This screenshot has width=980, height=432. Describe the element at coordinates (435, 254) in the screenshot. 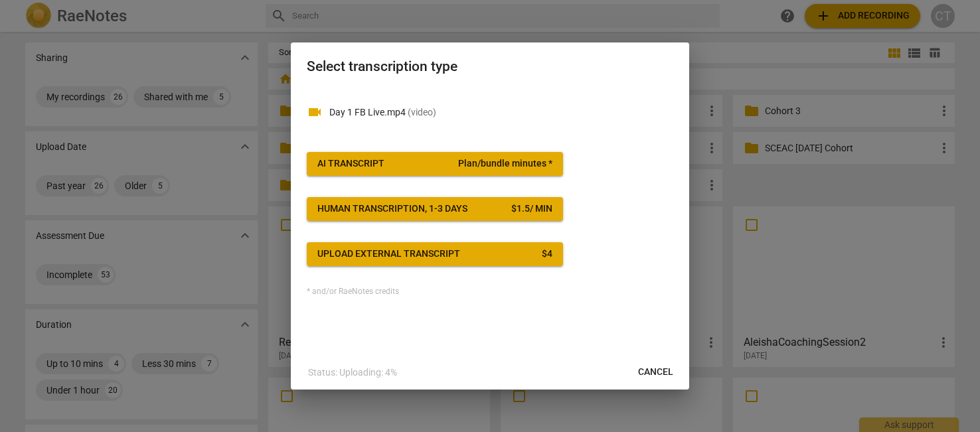

I see `button: Upload external transcript$4` at that location.